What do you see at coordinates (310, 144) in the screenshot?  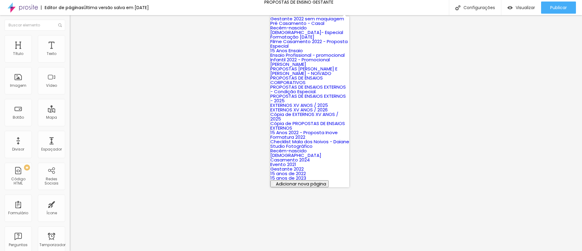 I see `a: Checklist Mala dos Noivos - Daiane Studio Fotográfico` at bounding box center [310, 144].